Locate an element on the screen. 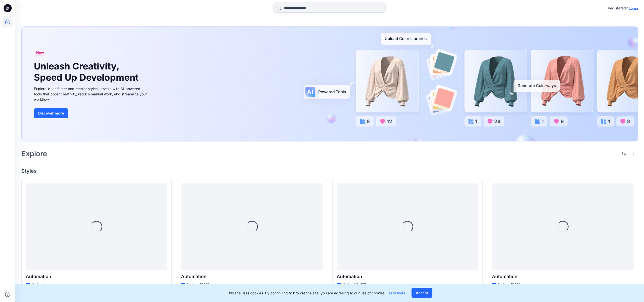 This screenshot has height=302, width=644. p: Login is located at coordinates (633, 8).